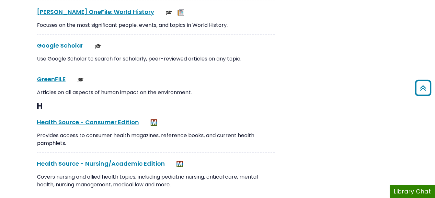 The width and height of the screenshot is (435, 198). Describe the element at coordinates (156, 181) in the screenshot. I see `p: Covers nursing and allied health topics, including pediatric nursing, critical care, mental healt...` at that location.